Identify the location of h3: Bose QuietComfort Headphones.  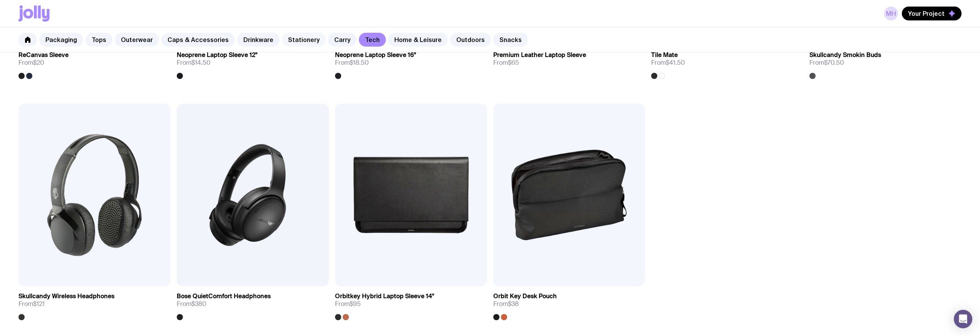
(223, 296).